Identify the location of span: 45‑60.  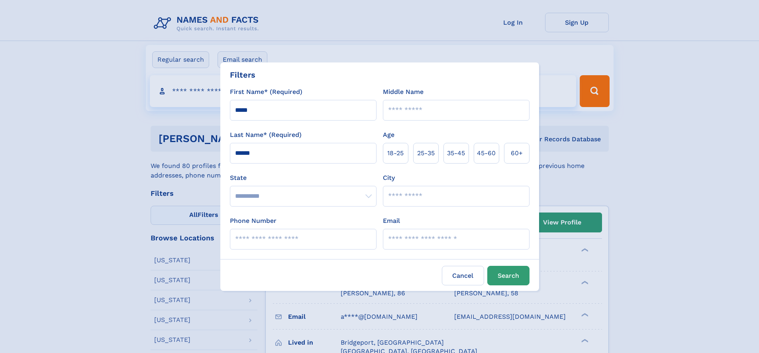
(486, 153).